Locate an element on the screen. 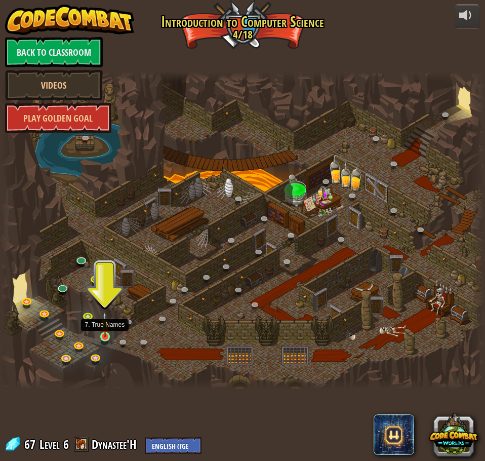  button: Adjust volume is located at coordinates (467, 16).